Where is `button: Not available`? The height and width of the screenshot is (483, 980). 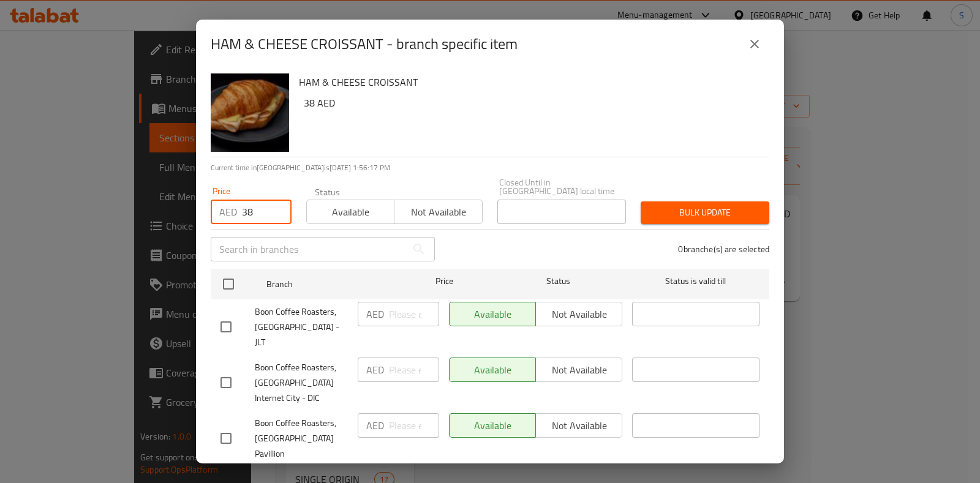 button: Not available is located at coordinates (438, 212).